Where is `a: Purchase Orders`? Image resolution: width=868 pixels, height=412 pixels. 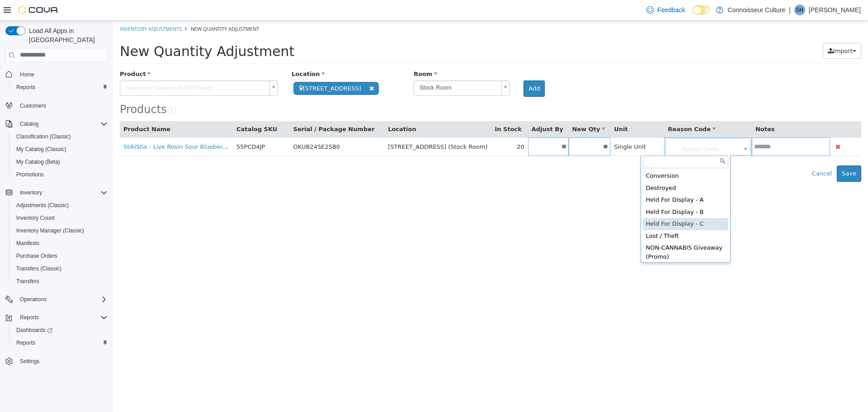
a: Purchase Orders is located at coordinates (37, 256).